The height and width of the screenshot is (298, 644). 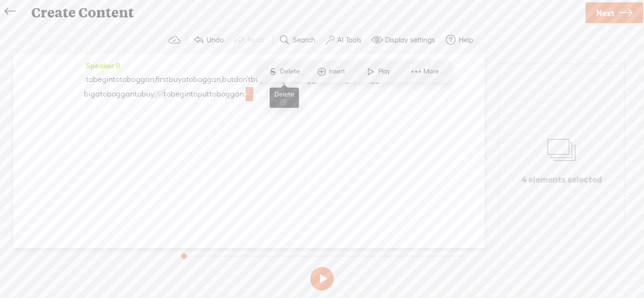 I want to click on label: AI Tools, so click(x=350, y=40).